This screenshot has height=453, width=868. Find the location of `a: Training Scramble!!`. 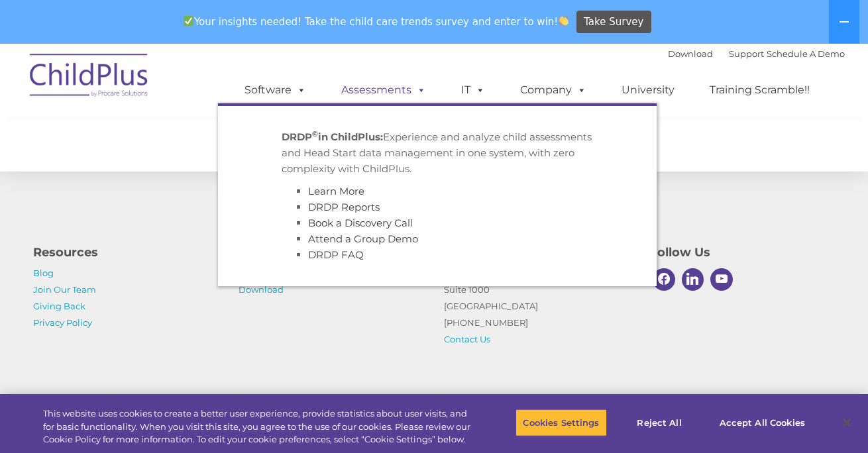

a: Training Scramble!! is located at coordinates (760, 90).